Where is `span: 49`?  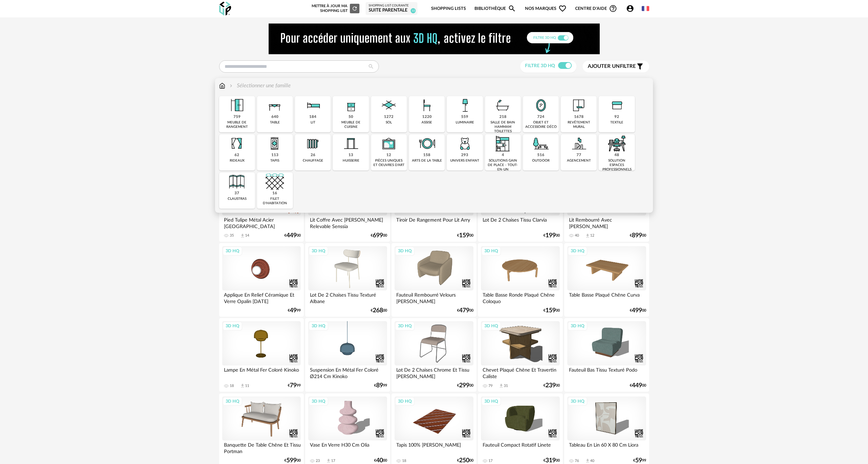
span: 49 is located at coordinates (293, 310).